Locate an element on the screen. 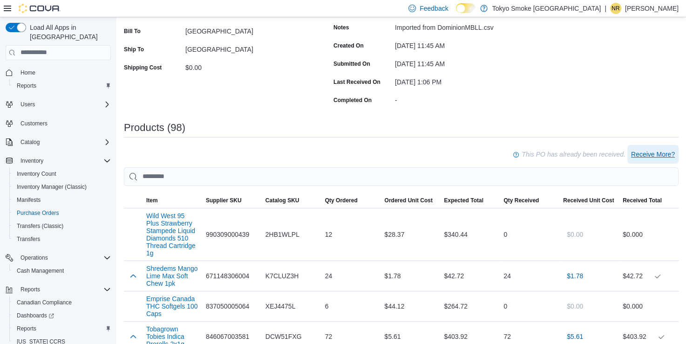 The image size is (686, 344). div: $340.44 is located at coordinates (470, 234).